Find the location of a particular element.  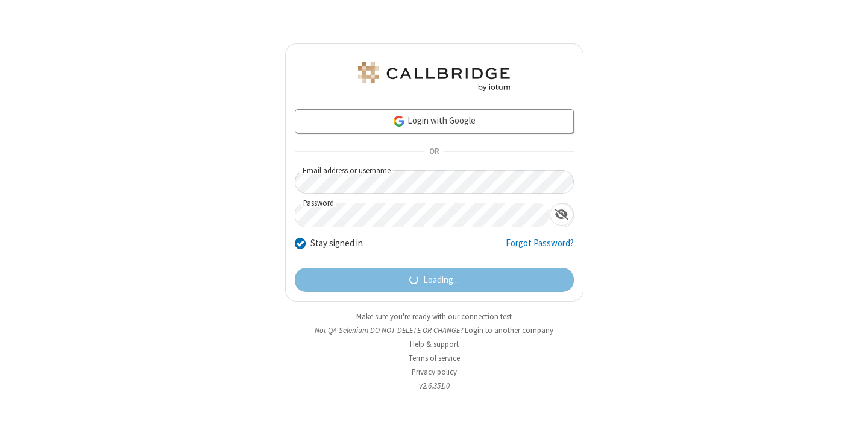

a: Make sure you're ready with our connection test is located at coordinates (434, 316).